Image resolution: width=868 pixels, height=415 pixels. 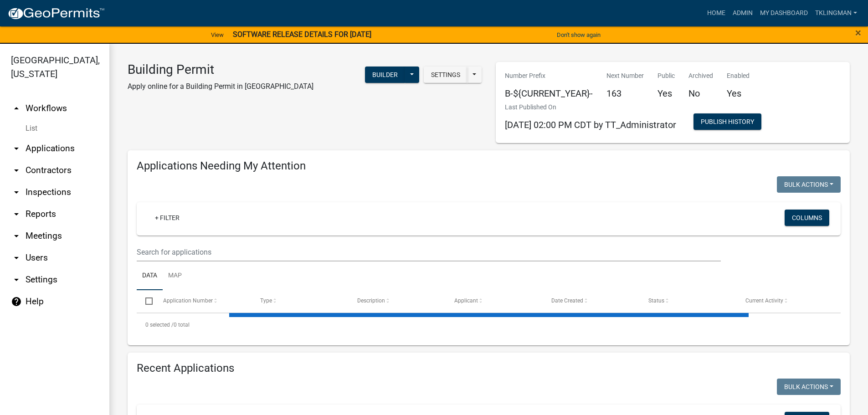 What do you see at coordinates (785, 301) in the screenshot?
I see `datatable-header-cell: Current Activity` at bounding box center [785, 301].